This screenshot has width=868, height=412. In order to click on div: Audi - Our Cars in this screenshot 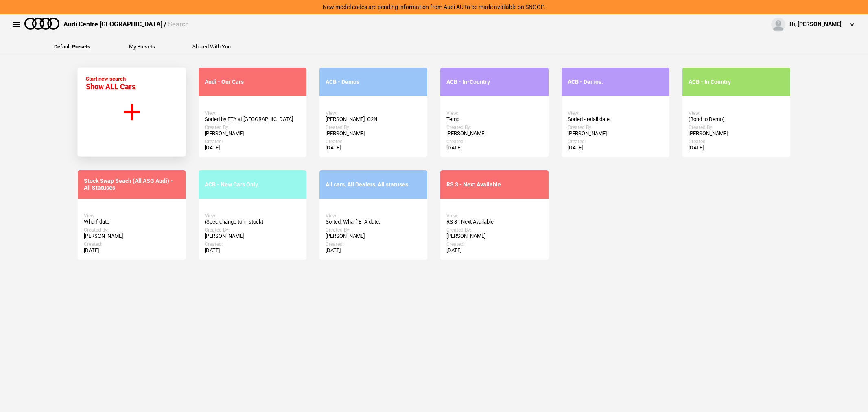, I will do `click(253, 82)`.